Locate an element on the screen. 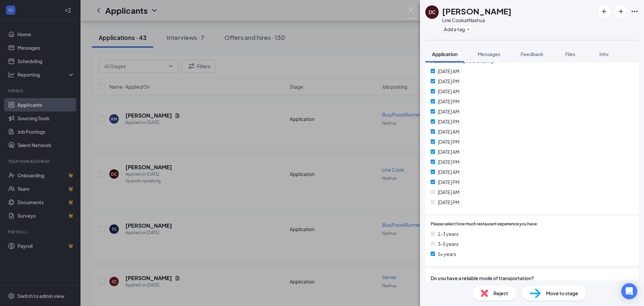  span: Messages is located at coordinates (489, 54).